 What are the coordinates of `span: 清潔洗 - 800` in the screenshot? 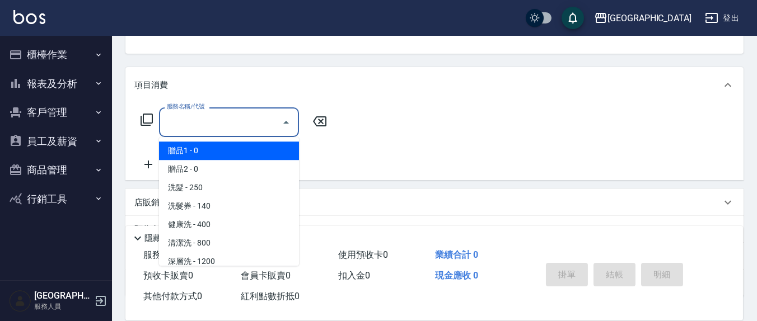 It's located at (229, 243).